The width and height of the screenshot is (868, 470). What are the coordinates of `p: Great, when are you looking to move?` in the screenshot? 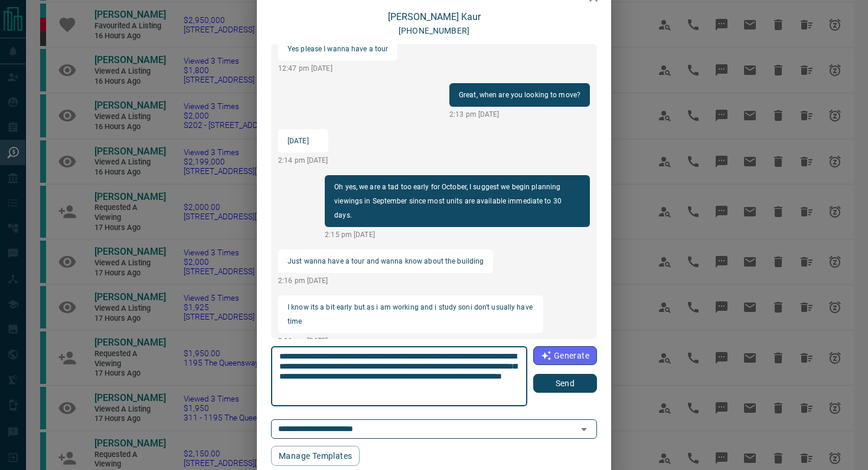 It's located at (519, 95).